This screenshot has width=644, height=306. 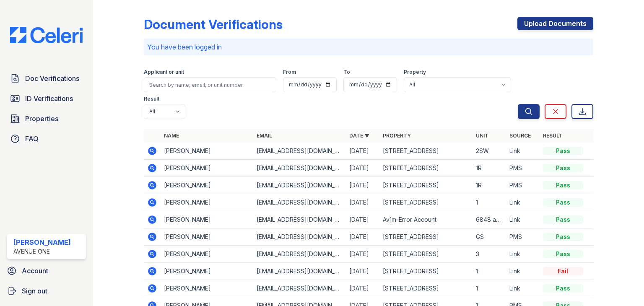 What do you see at coordinates (489, 254) in the screenshot?
I see `td: 3` at bounding box center [489, 254].